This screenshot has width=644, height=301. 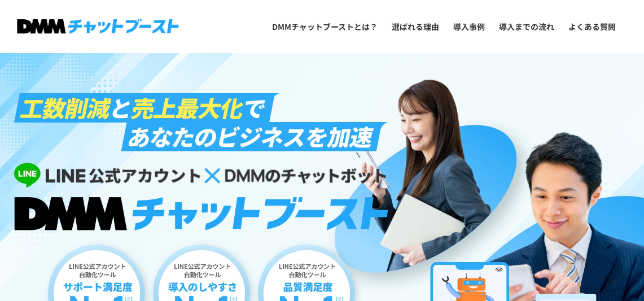 I want to click on a: よくある質問, so click(x=592, y=27).